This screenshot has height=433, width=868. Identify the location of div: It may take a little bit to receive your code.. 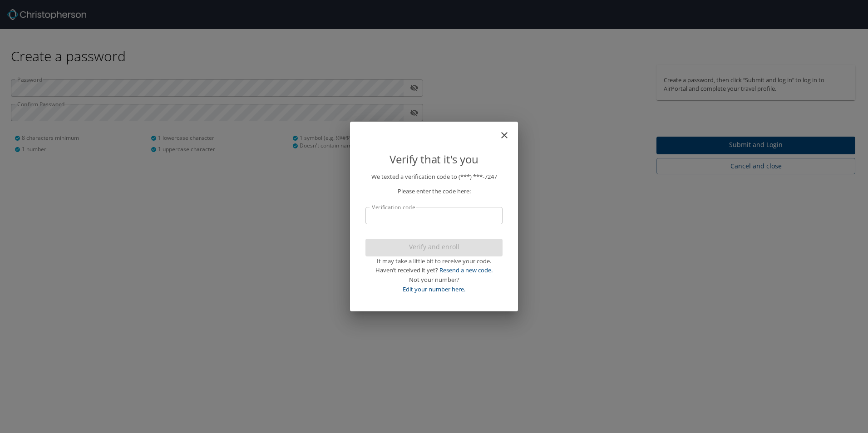
(434, 261).